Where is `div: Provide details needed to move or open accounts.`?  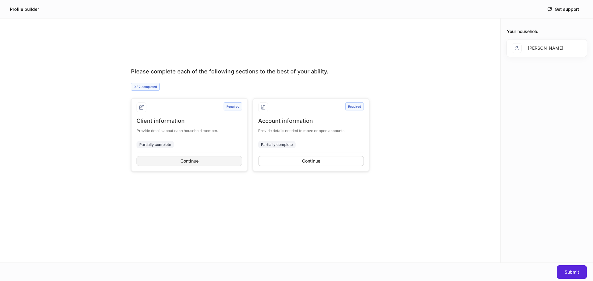 div: Provide details needed to move or open accounts. is located at coordinates (311, 129).